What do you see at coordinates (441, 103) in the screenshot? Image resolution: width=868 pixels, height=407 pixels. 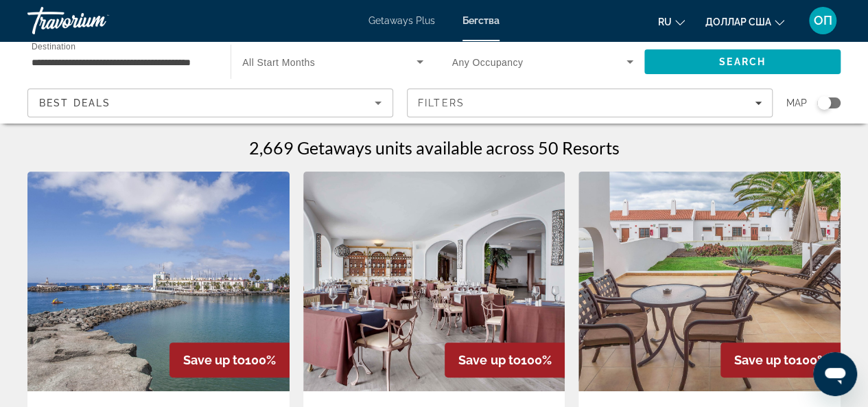 I see `span: Filters` at bounding box center [441, 103].